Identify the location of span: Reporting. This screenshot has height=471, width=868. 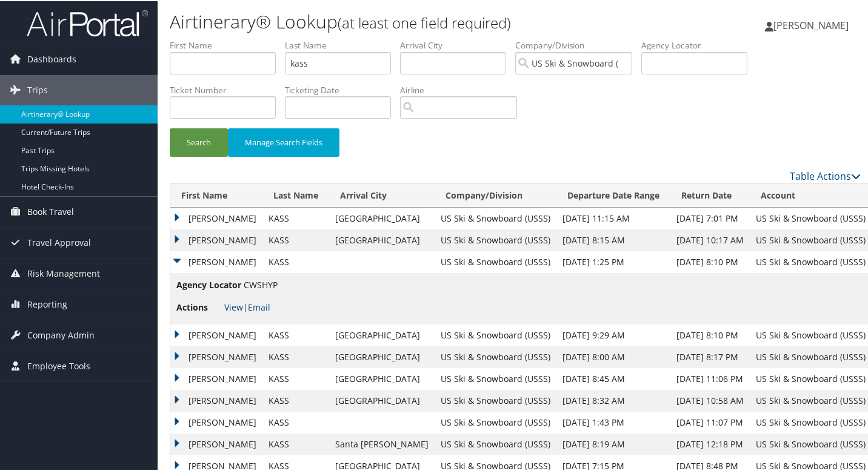
(47, 304).